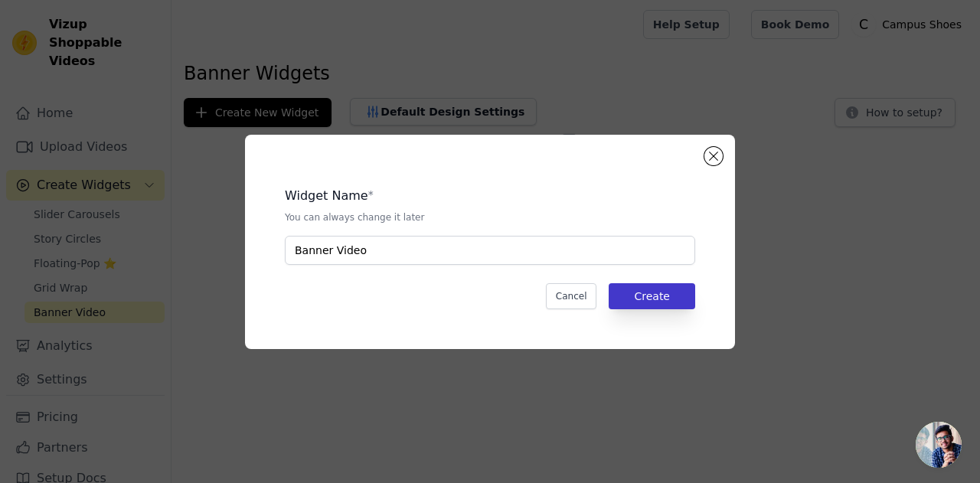 The height and width of the screenshot is (483, 980). What do you see at coordinates (652, 296) in the screenshot?
I see `button: Create` at bounding box center [652, 296].